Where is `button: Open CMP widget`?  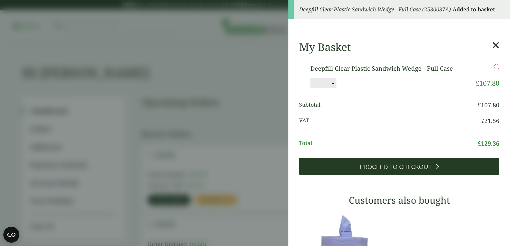 button: Open CMP widget is located at coordinates (11, 235).